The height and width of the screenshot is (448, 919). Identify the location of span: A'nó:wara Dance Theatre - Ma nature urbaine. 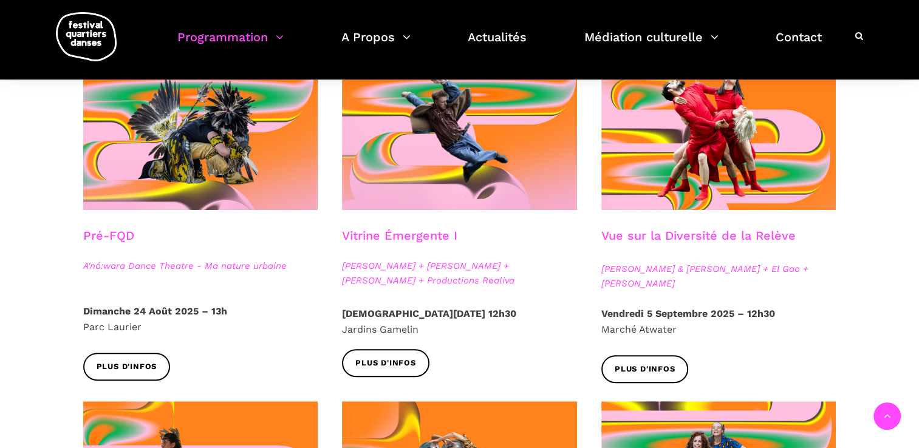
(200, 266).